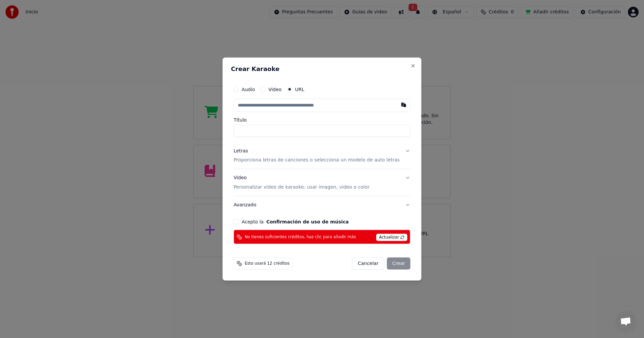 This screenshot has width=644, height=338. What do you see at coordinates (248, 89) in the screenshot?
I see `label: Audio` at bounding box center [248, 89].